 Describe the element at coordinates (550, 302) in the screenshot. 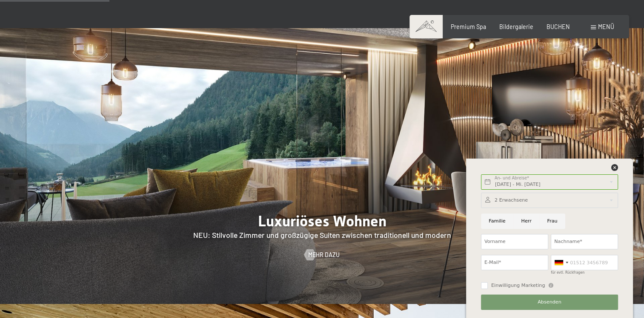

I see `span: Absenden` at that location.